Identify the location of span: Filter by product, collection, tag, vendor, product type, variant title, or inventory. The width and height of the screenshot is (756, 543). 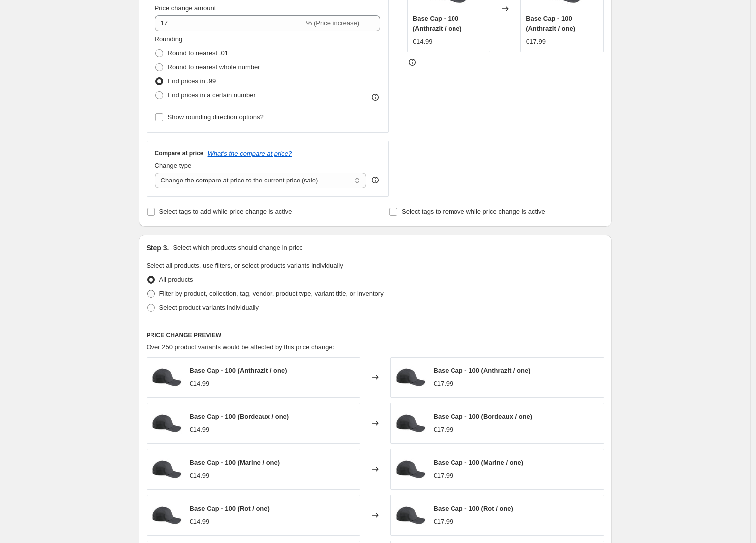
(271, 293).